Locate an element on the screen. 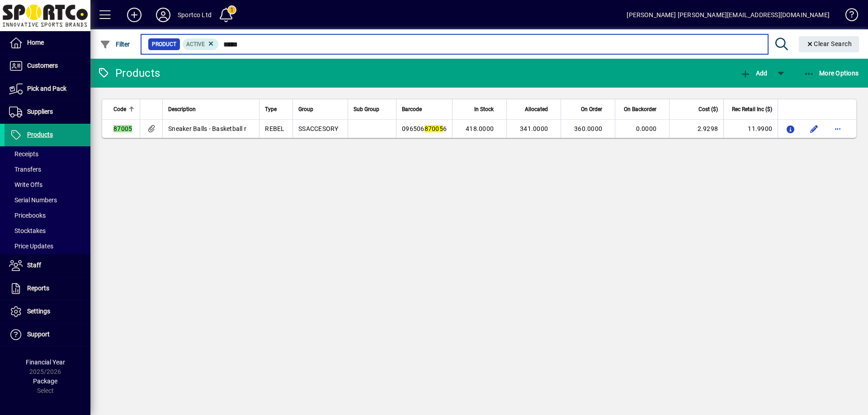 The width and height of the screenshot is (868, 415). span: On Order is located at coordinates (592, 110).